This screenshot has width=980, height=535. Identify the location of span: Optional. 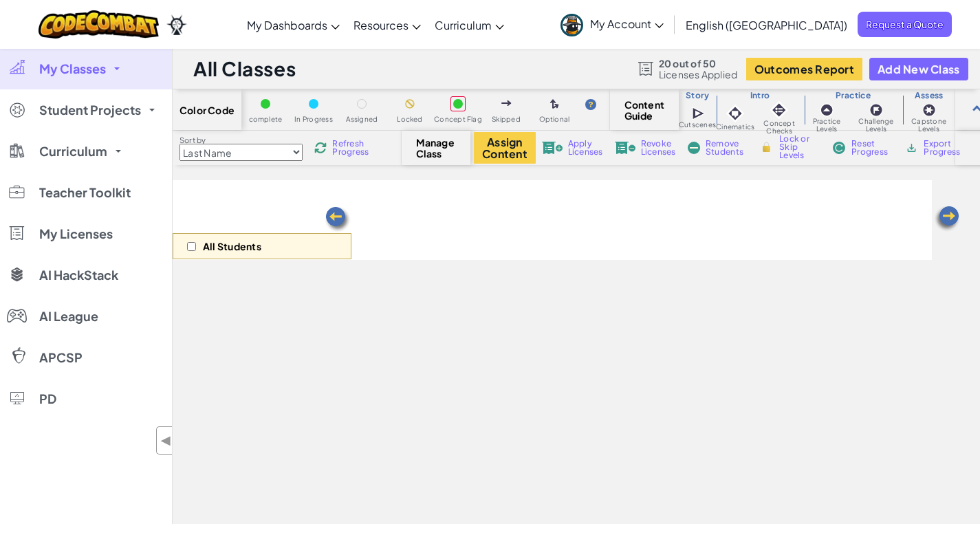
(554, 119).